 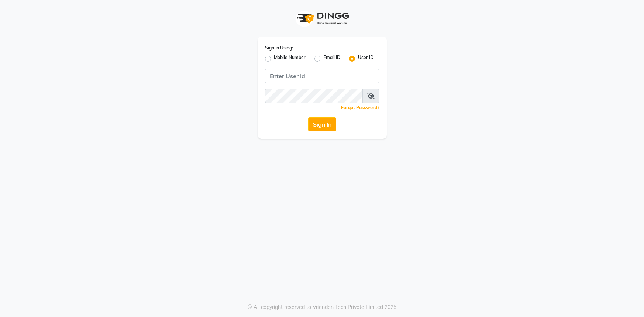 I want to click on label: User ID, so click(x=366, y=59).